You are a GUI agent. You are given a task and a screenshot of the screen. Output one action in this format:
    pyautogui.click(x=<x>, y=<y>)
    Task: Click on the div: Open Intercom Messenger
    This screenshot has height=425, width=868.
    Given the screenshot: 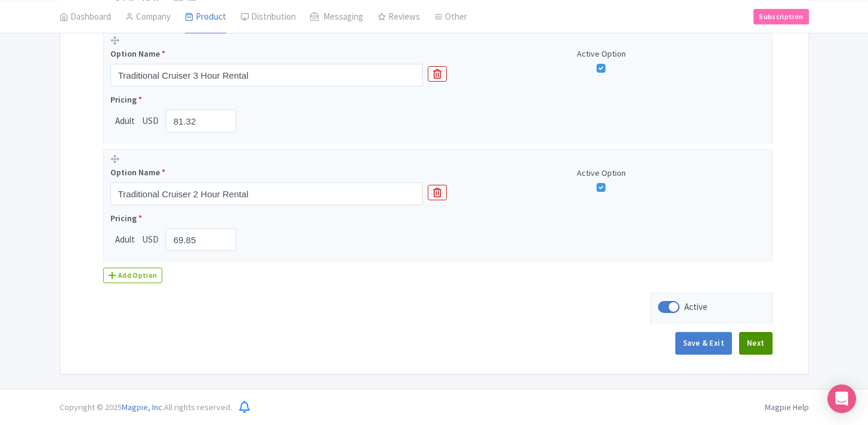 What is the action you would take?
    pyautogui.click(x=842, y=399)
    